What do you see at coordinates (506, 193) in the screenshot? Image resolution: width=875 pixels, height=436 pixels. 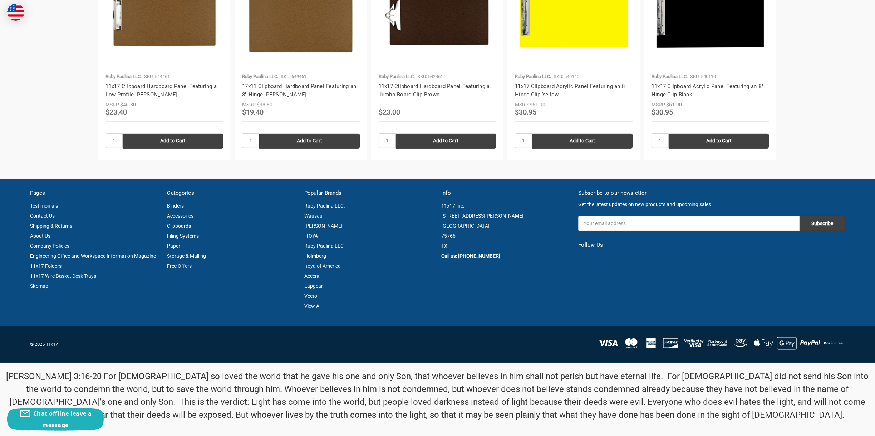 I see `h5: Info` at bounding box center [506, 193].